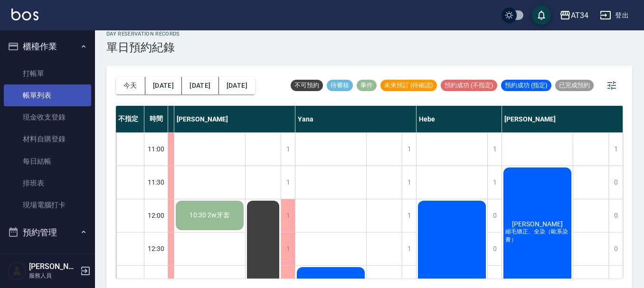  I want to click on a: 現金收支登錄, so click(47, 117).